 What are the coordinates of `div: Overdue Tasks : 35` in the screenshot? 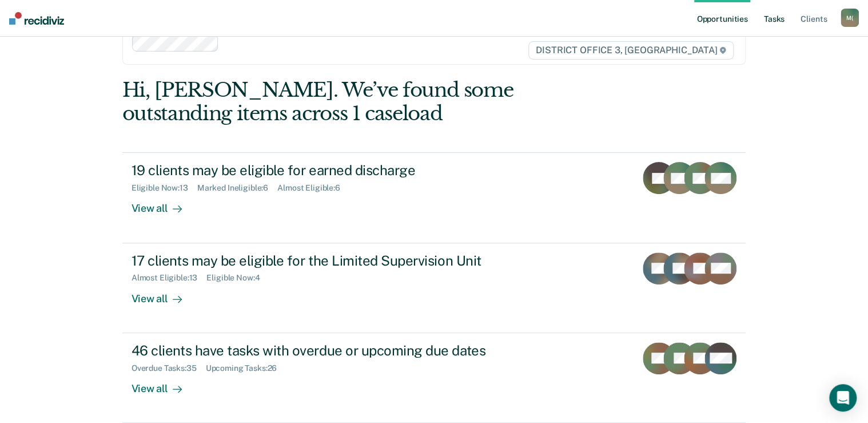 It's located at (169, 368).